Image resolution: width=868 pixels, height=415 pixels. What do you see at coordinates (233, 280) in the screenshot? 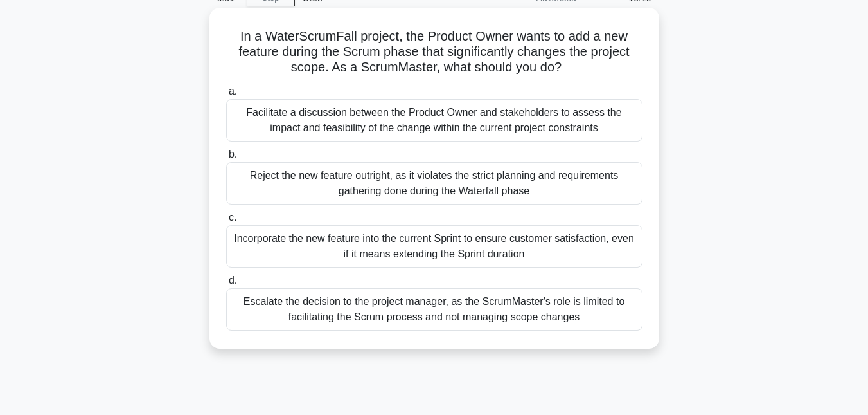
I see `span: d.` at bounding box center [233, 280].